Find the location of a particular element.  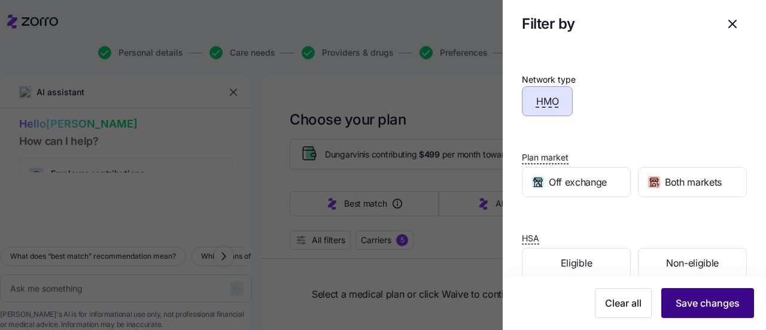

span: Off exchange is located at coordinates (578, 182).